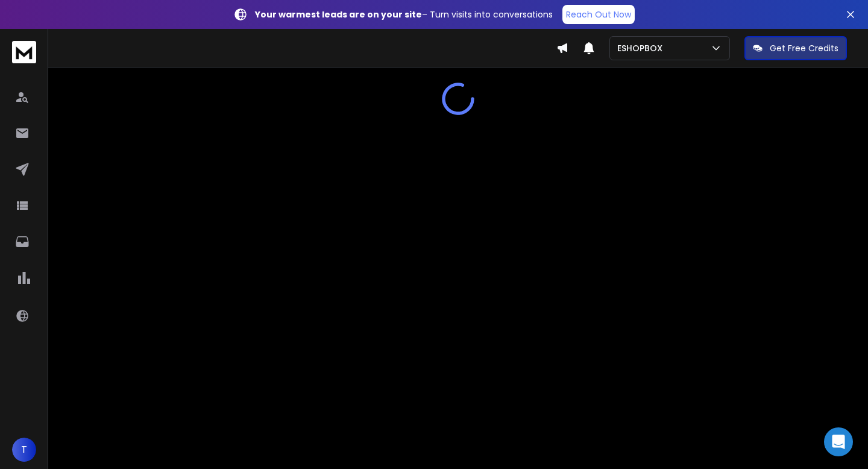  I want to click on button: Get Free Credits, so click(796, 48).